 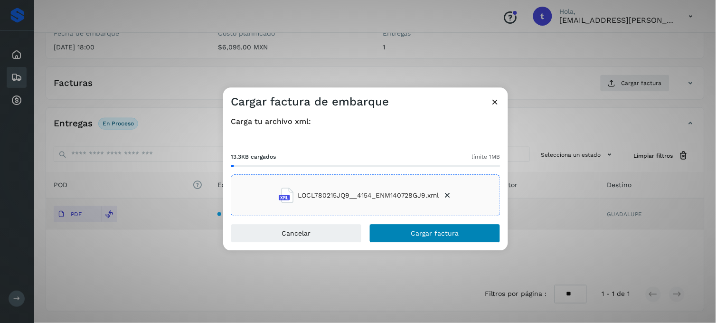 I want to click on h3: Cargar factura de embarque, so click(x=310, y=102).